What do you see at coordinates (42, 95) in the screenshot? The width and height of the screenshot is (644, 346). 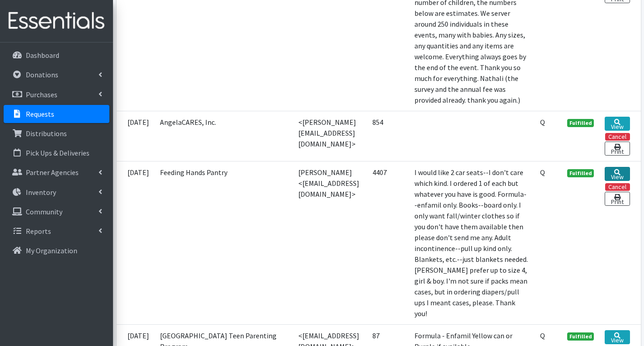 I see `p: Purchases` at bounding box center [42, 95].